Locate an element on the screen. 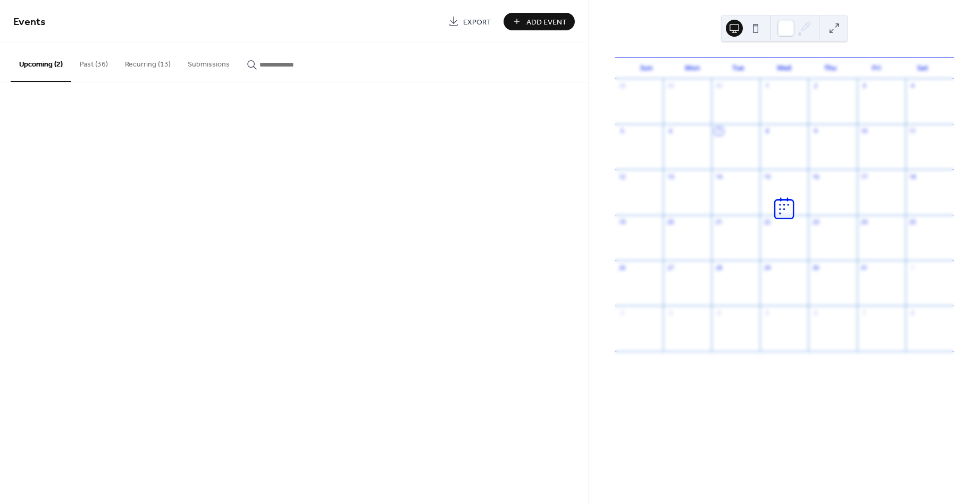 This screenshot has height=504, width=980. div: Mon is located at coordinates (692, 68).